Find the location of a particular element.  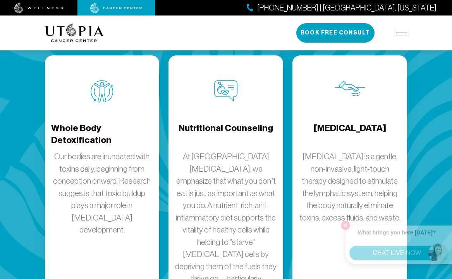

h4: Whole Body Detoxification is located at coordinates (102, 135).